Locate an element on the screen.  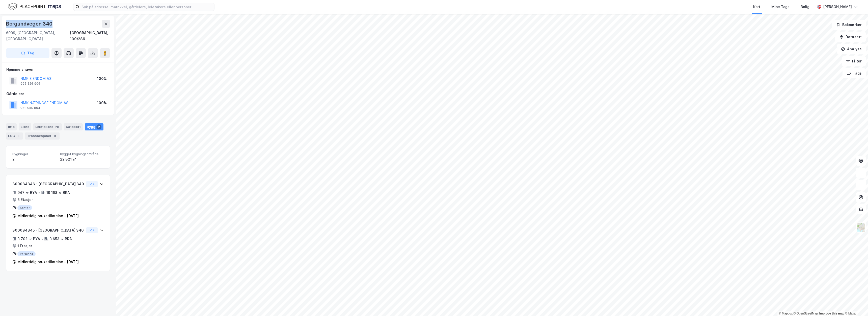
div: 8 is located at coordinates (55, 136).